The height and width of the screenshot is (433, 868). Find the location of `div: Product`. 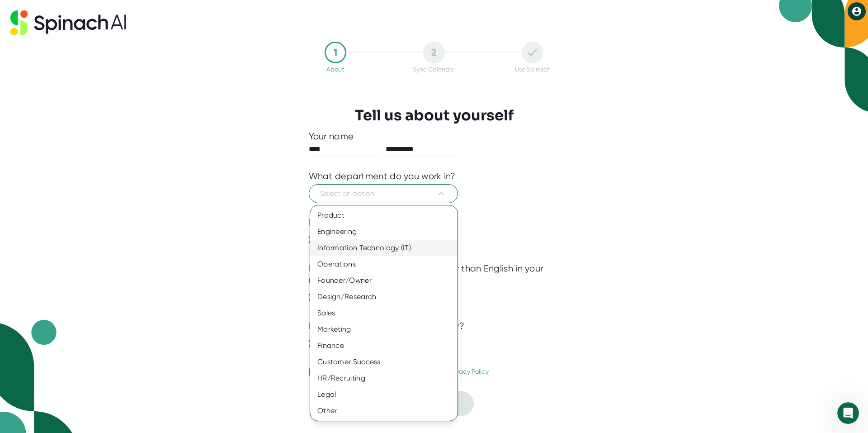

div: Product is located at coordinates (384, 215).